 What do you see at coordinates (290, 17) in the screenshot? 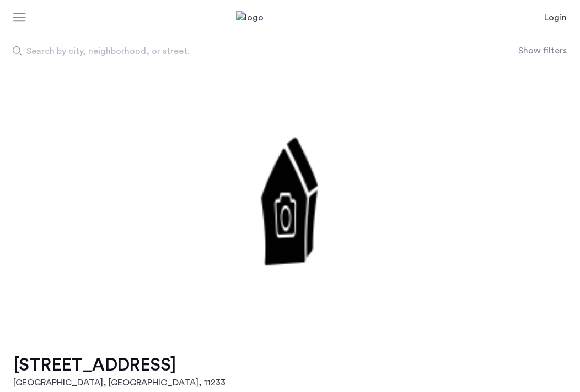
I see `a: Cazamio Logo` at bounding box center [290, 17].